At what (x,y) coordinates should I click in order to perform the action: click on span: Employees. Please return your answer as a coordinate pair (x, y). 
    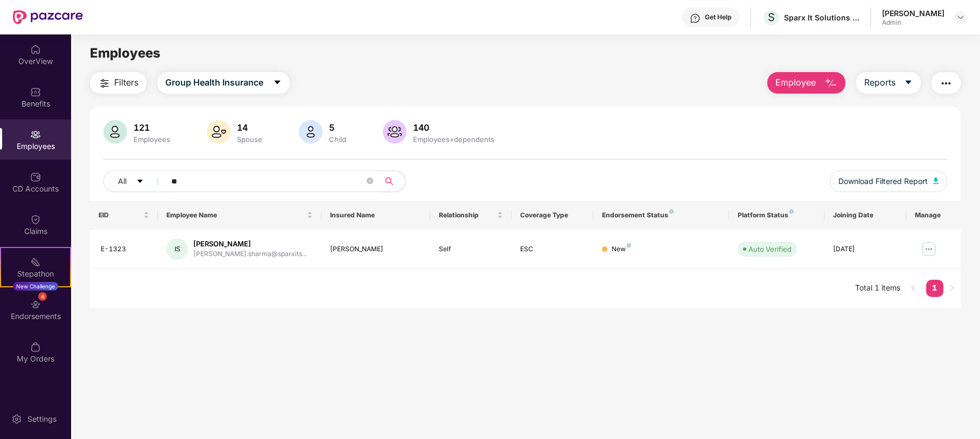
    Looking at the image, I should click on (124, 52).